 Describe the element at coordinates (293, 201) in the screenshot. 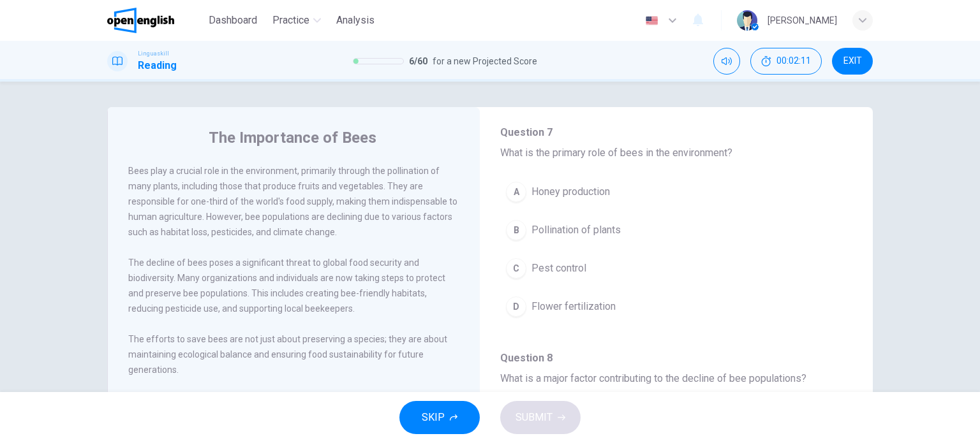

I see `span: Bees play a crucial role in the environment, primarily through the pollination of many plants, in...` at that location.